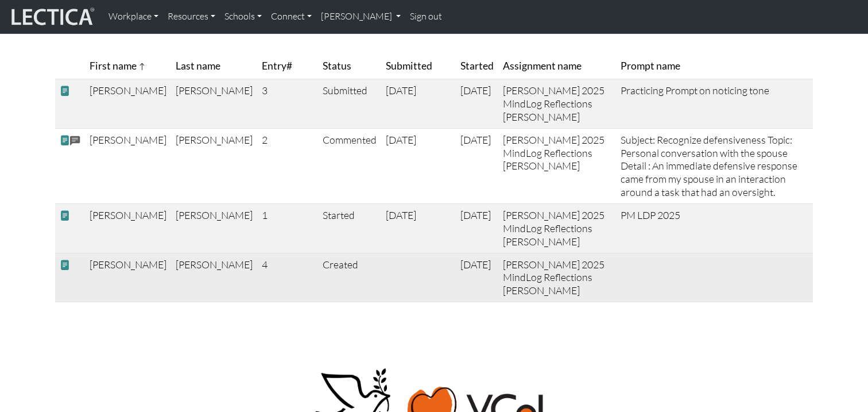 The width and height of the screenshot is (868, 412). I want to click on td: Started, so click(349, 228).